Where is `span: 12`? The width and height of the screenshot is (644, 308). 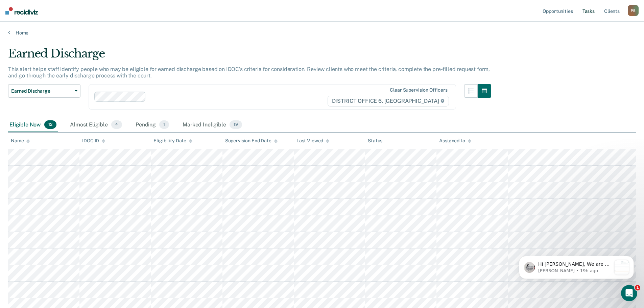
span: 12 is located at coordinates (51, 125).